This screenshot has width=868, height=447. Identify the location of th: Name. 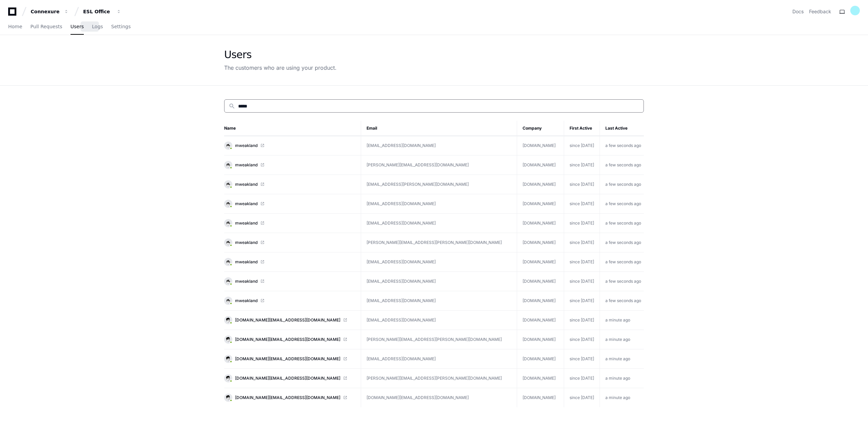
(293, 129).